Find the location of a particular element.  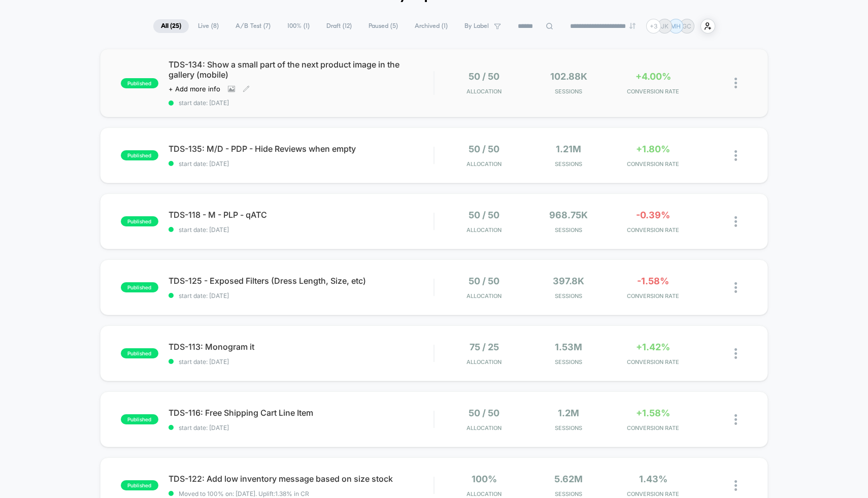

span: 100% ( 1 ) is located at coordinates (299, 26).